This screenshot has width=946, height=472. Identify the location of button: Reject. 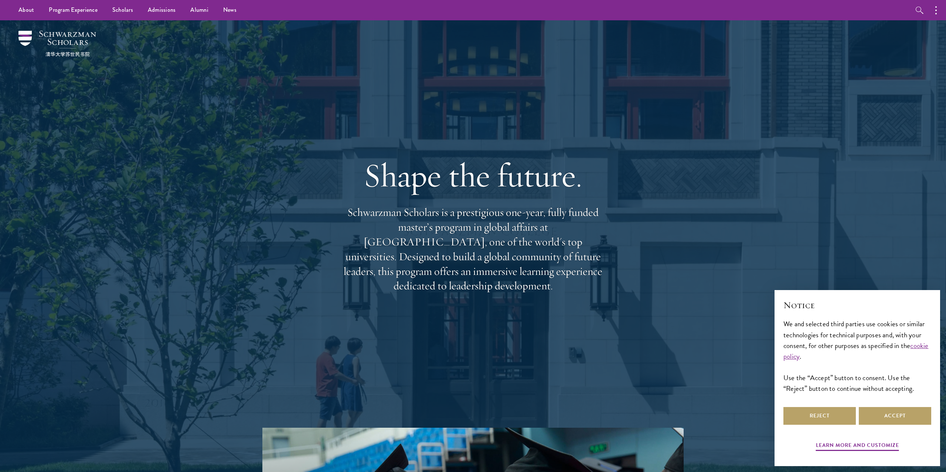
(819, 416).